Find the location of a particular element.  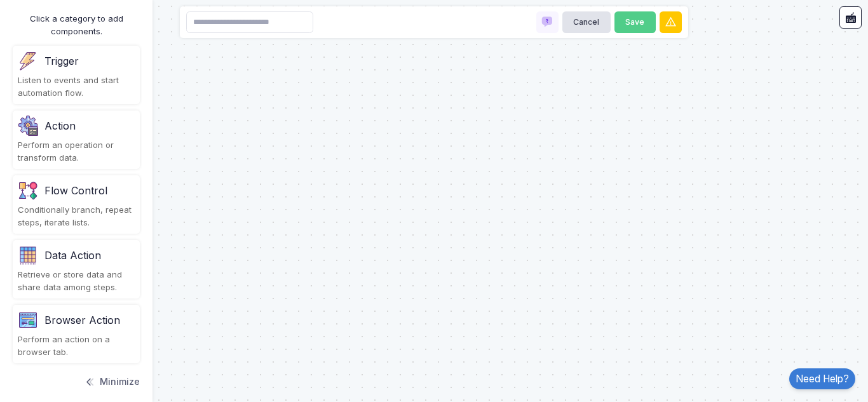

div: Perform an operation or transform data. is located at coordinates (76, 151).